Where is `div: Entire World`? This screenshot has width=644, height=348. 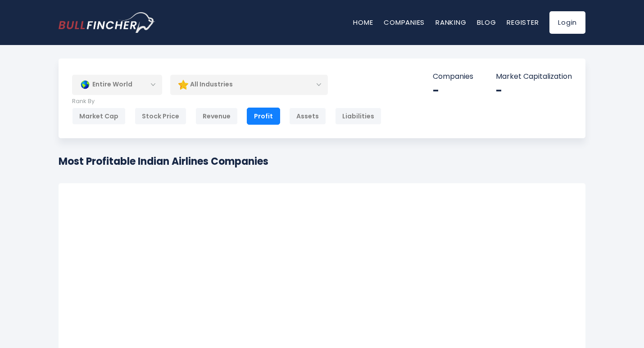
div: Entire World is located at coordinates (117, 85).